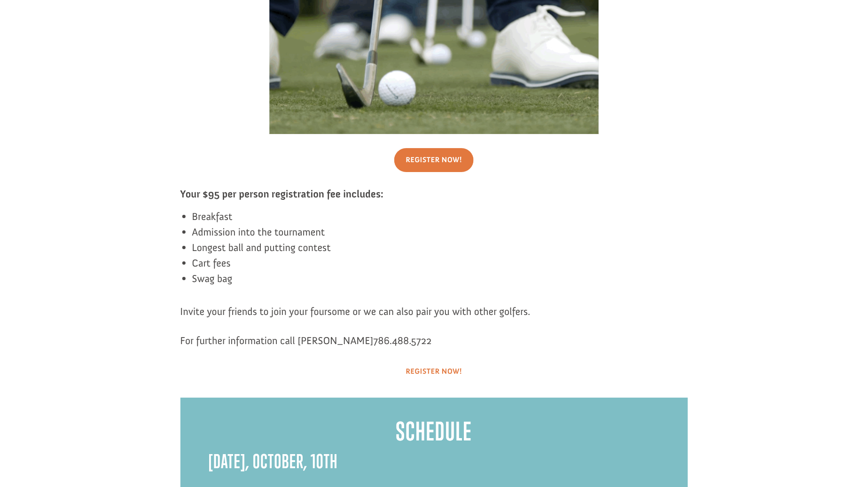 Image resolution: width=868 pixels, height=487 pixels. I want to click on button: Donate, so click(153, 23).